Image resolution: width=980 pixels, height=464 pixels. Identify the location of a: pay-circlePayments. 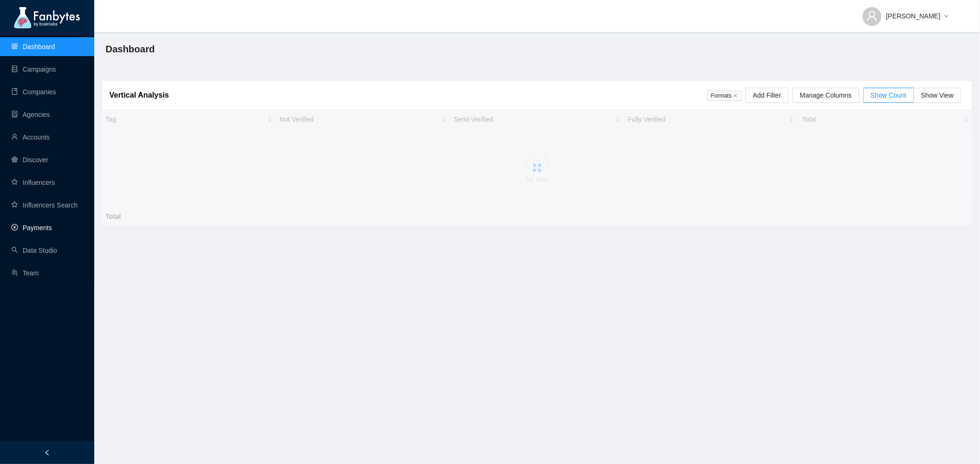
(32, 228).